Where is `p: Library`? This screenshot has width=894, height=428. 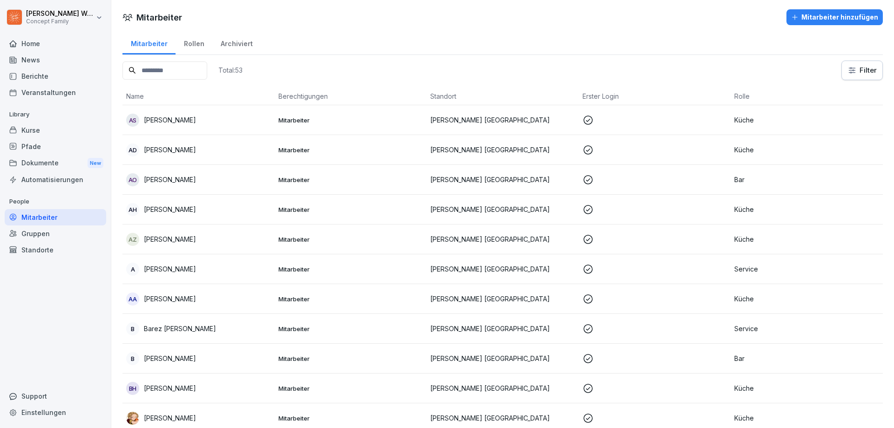
p: Library is located at coordinates (55, 115).